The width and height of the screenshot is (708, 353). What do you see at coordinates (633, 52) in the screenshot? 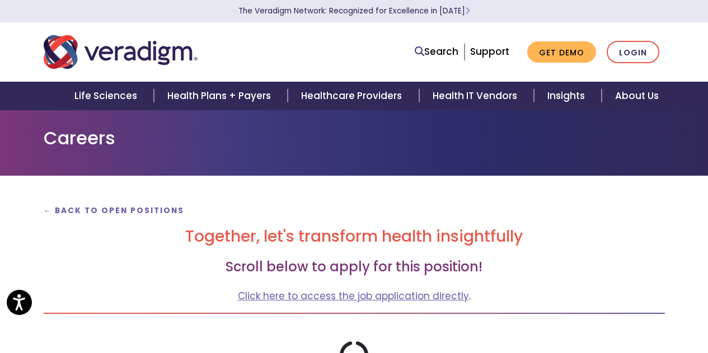
I see `a: Login` at bounding box center [633, 52].